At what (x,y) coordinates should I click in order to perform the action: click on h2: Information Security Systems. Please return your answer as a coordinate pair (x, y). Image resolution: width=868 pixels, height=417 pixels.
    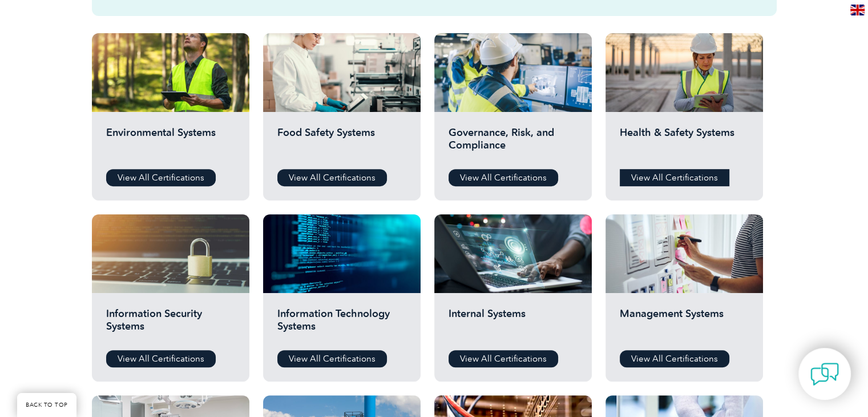
    Looking at the image, I should click on (171, 324).